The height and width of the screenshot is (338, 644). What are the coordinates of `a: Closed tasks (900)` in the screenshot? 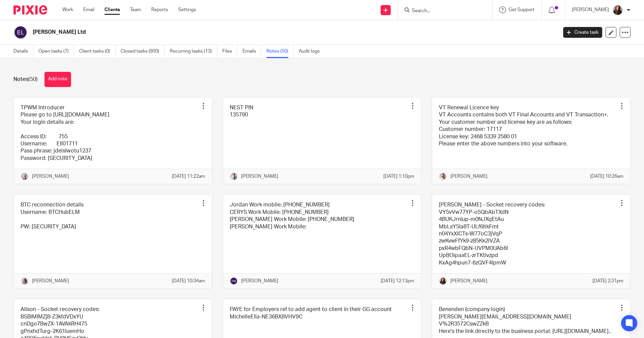 It's located at (143, 51).